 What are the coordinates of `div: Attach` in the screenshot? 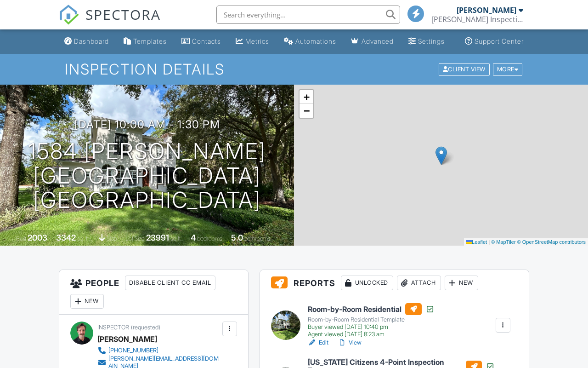 It's located at (419, 283).